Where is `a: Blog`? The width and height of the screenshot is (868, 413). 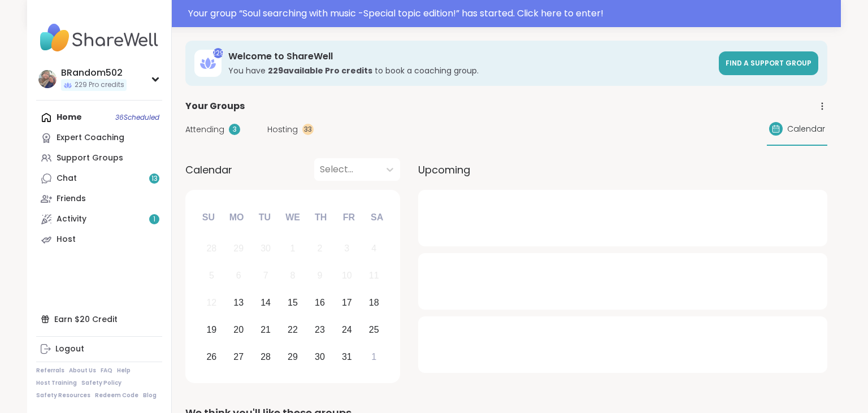
a: Blog is located at coordinates (150, 395).